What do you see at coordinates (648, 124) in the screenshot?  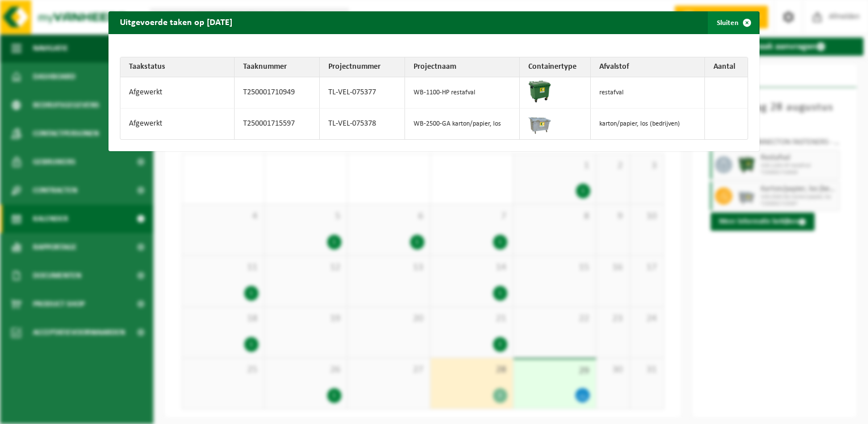 I see `td: karton/papier, los (bedrijven)` at bounding box center [648, 124].